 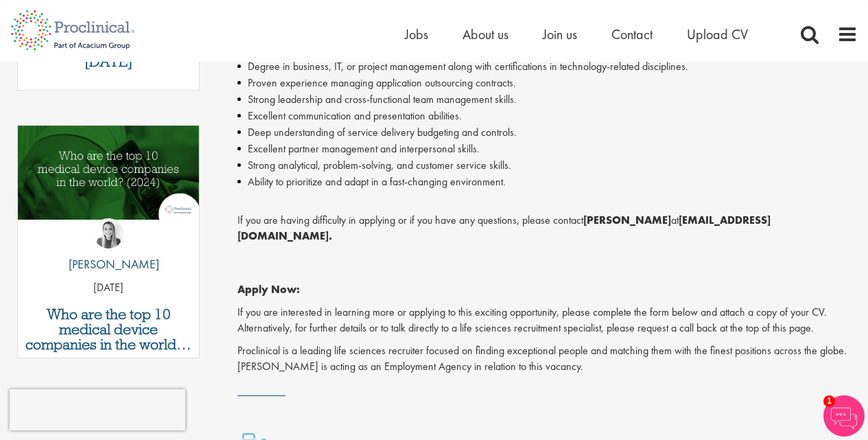 What do you see at coordinates (485, 34) in the screenshot?
I see `span: About us` at bounding box center [485, 34].